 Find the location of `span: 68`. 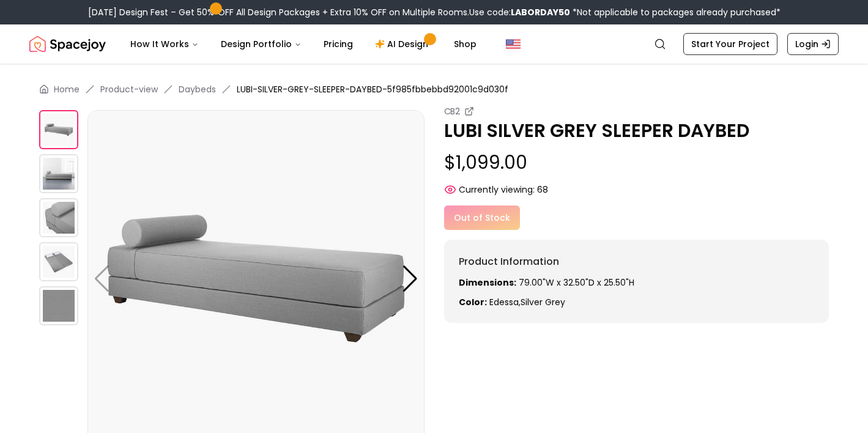

span: 68 is located at coordinates (543, 190).